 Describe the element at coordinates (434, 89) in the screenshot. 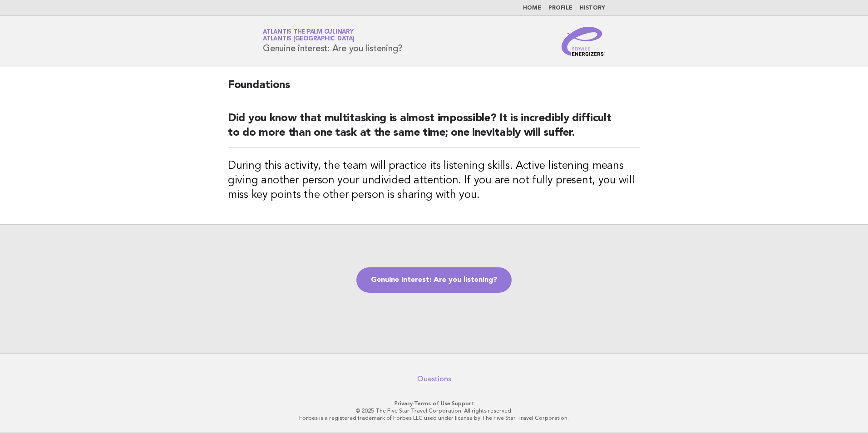

I see `h2: Foundations` at that location.